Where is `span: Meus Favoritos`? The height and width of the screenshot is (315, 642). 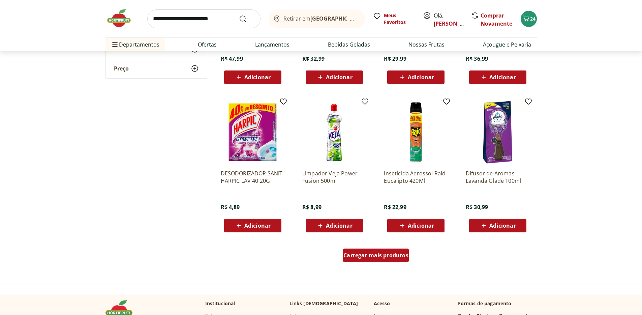 span: Meus Favoritos is located at coordinates (399, 19).